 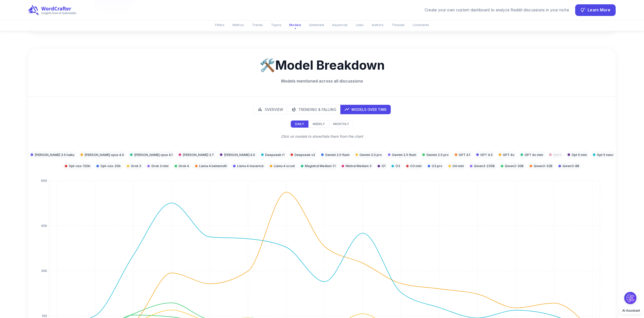 What do you see at coordinates (44, 181) in the screenshot?
I see `tspan: 600` at bounding box center [44, 181].